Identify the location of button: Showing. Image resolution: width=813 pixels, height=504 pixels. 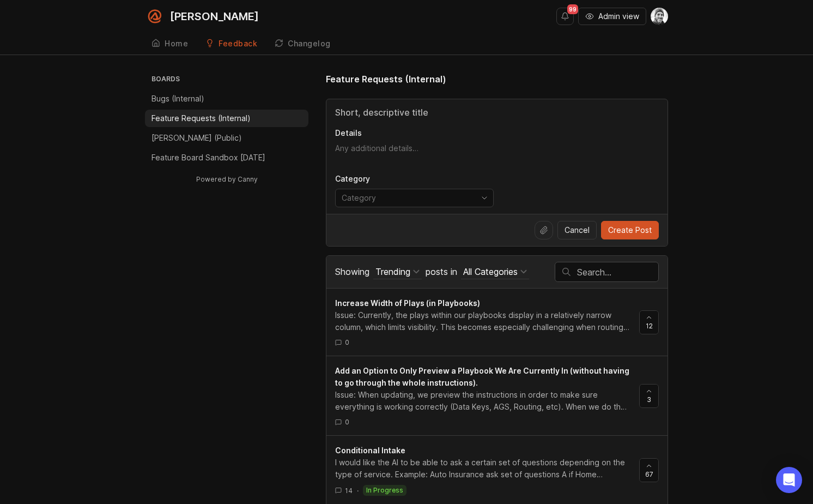
(397, 272).